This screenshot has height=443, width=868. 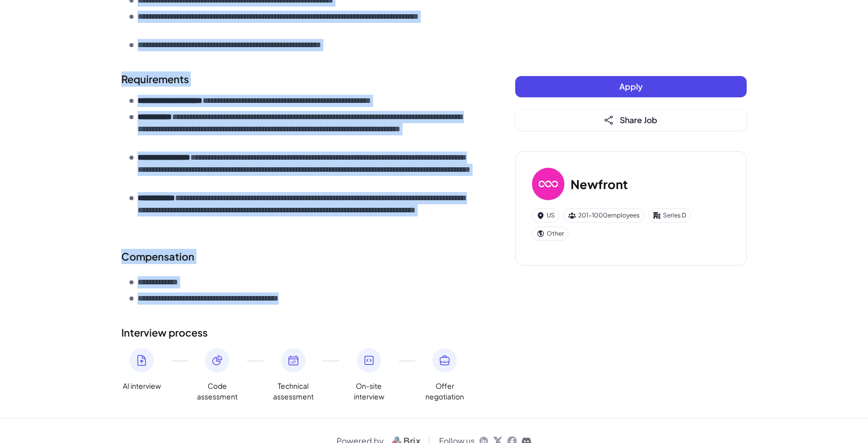 What do you see at coordinates (545, 215) in the screenshot?
I see `div: US` at bounding box center [545, 215].